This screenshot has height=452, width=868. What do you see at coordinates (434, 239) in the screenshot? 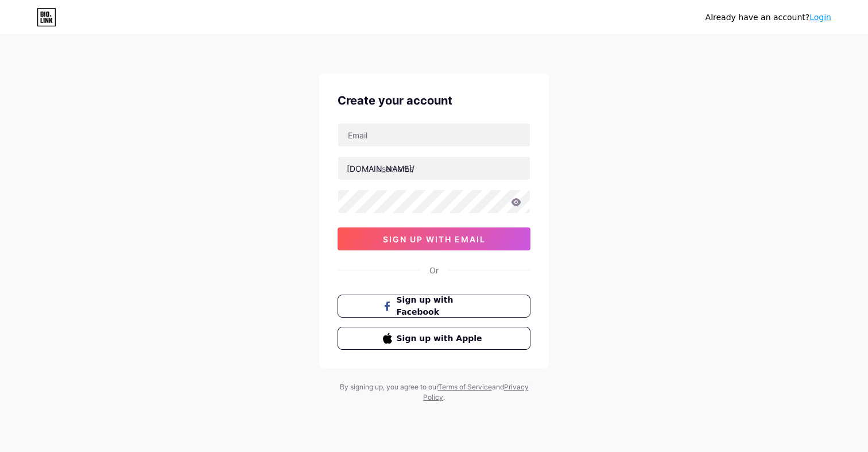
I see `button: sign up with email` at bounding box center [434, 239].